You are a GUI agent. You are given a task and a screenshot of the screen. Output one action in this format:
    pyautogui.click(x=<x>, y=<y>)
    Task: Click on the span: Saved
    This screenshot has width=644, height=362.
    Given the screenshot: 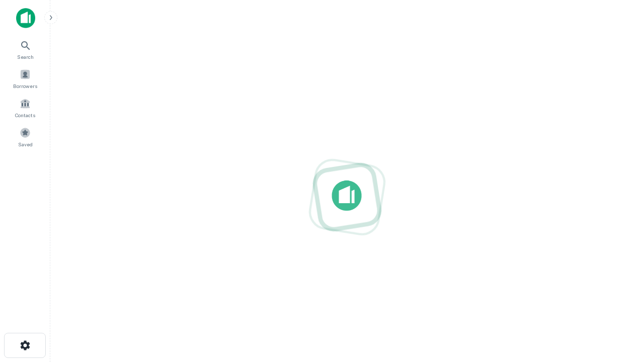 What is the action you would take?
    pyautogui.click(x=25, y=144)
    